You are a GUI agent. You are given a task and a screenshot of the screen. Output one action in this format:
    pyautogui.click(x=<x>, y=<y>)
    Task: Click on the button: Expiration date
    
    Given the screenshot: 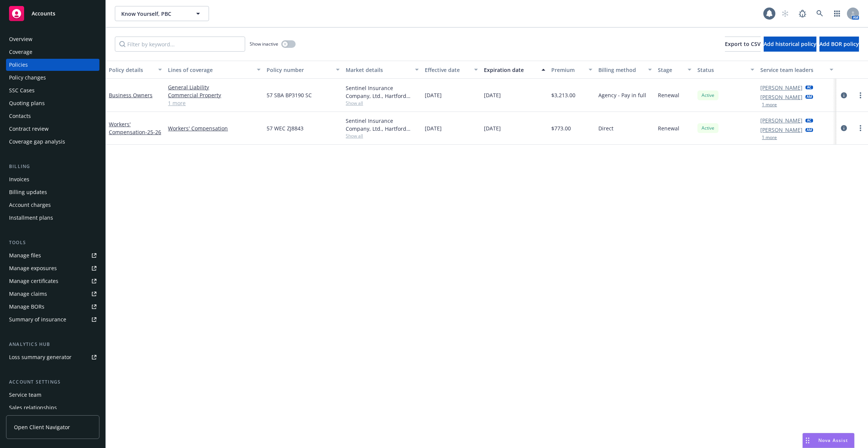 What is the action you would take?
    pyautogui.click(x=515, y=69)
    